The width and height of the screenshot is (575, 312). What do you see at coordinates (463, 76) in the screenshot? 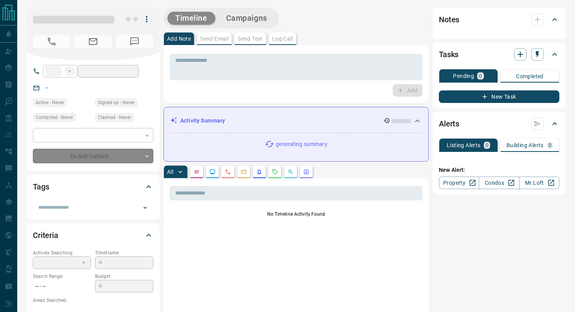
I see `p: Pending` at bounding box center [463, 76].